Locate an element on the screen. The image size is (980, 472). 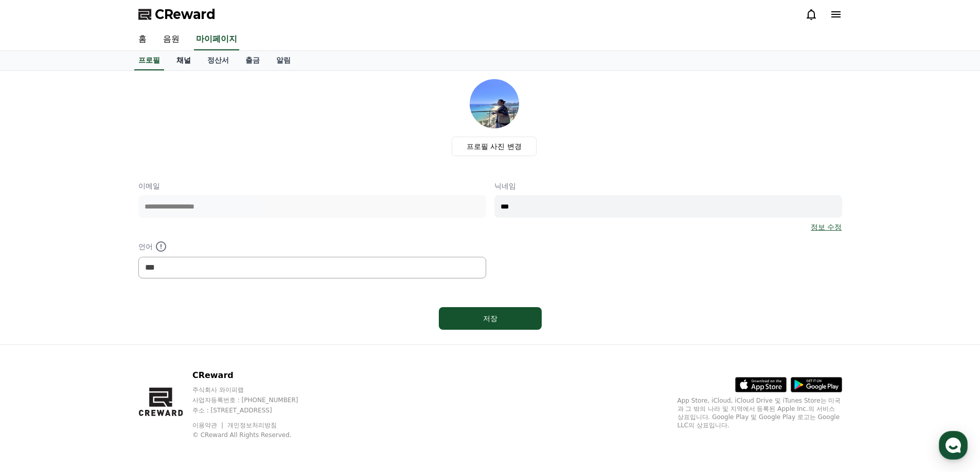
a: CReward is located at coordinates (177, 14).